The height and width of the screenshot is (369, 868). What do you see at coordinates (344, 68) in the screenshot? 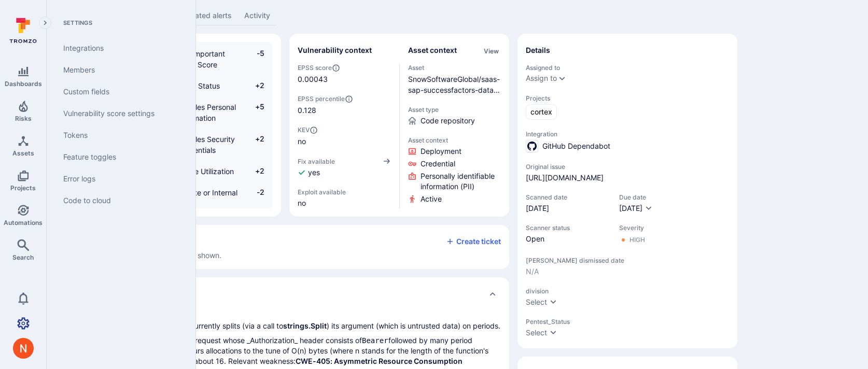
I see `span: EPSS score` at bounding box center [344, 68].